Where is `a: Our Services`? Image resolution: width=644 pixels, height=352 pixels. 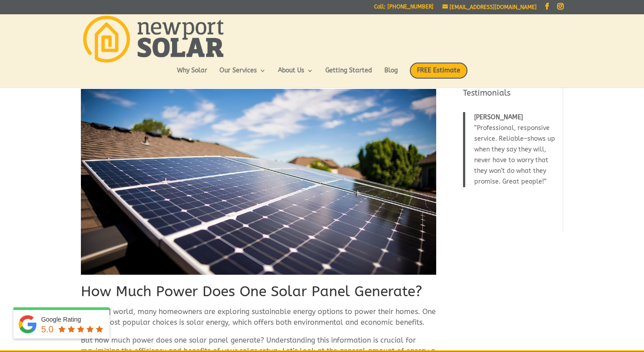
a: Our Services is located at coordinates (243, 75).